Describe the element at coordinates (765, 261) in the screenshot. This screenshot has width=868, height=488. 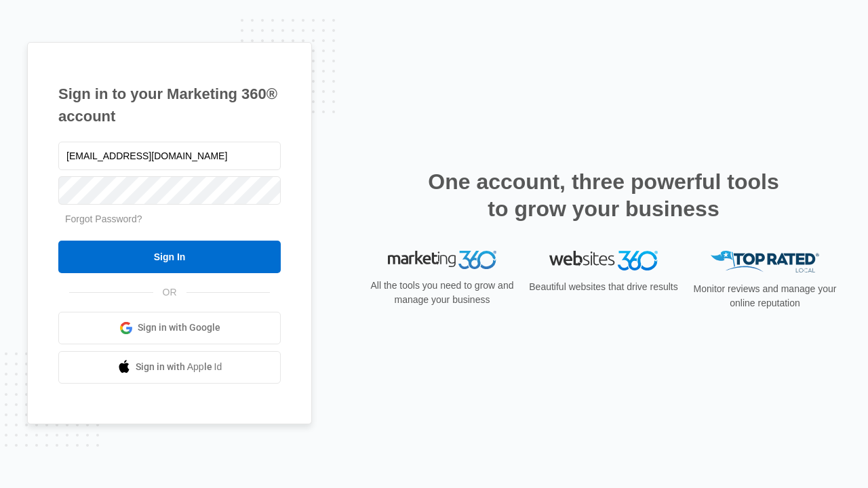
I see `img: Top Rated Local` at that location.